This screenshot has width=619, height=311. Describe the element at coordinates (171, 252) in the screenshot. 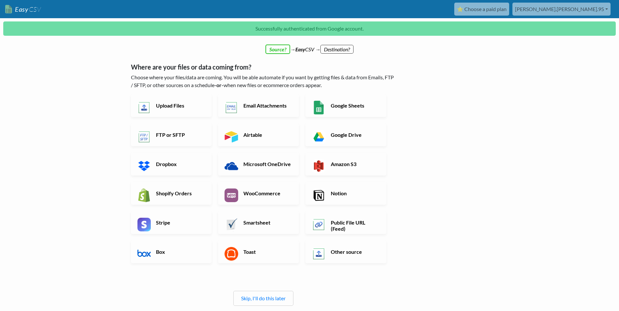

I see `a: Box` at that location.